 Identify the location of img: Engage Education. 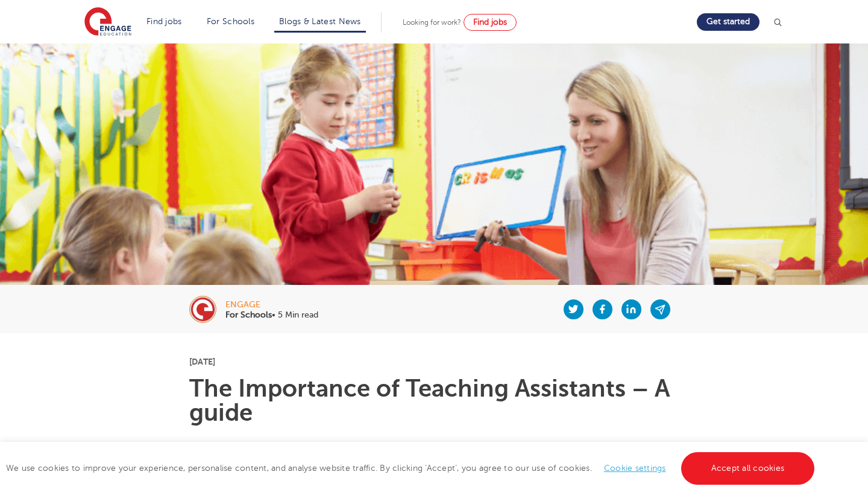
(108, 22).